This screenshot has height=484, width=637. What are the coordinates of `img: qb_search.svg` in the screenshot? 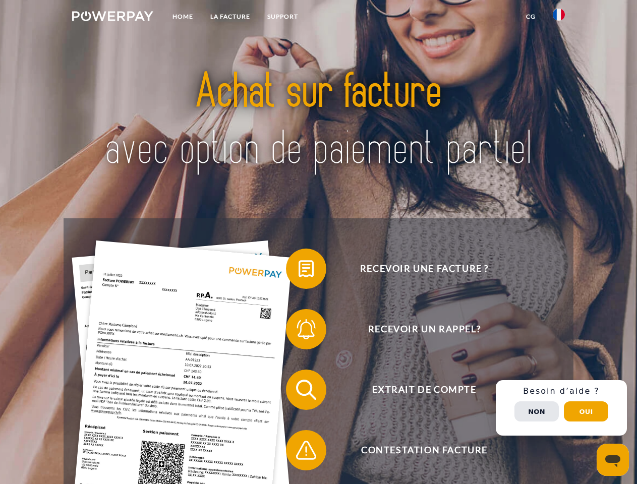 It's located at (306, 390).